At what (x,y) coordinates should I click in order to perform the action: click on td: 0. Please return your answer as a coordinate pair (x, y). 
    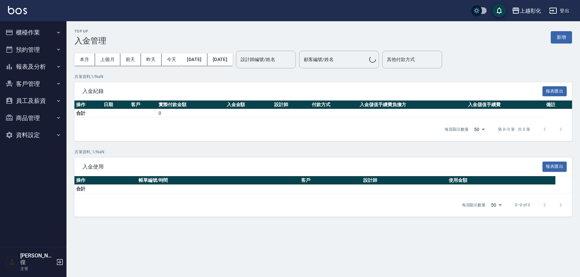
    Looking at the image, I should click on (191, 114).